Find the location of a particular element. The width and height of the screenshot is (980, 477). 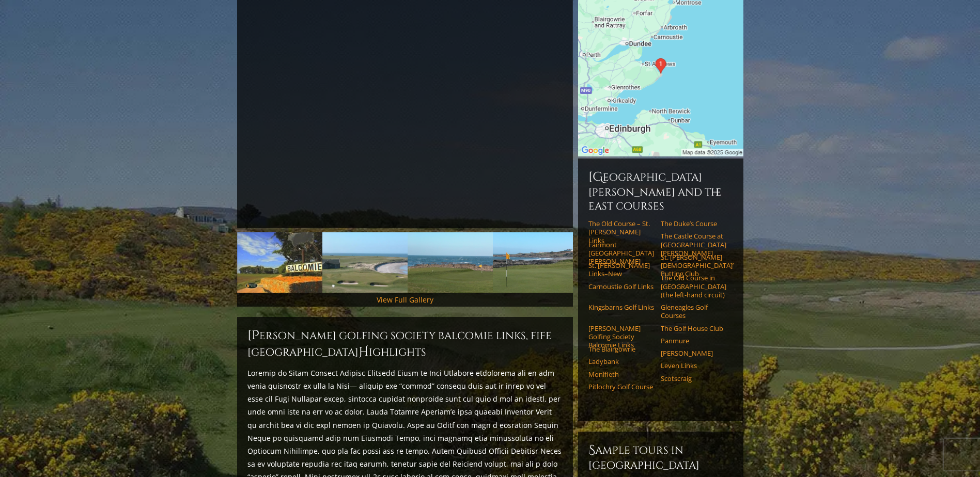

a: Kingsbarns Golf Links is located at coordinates (621, 308).